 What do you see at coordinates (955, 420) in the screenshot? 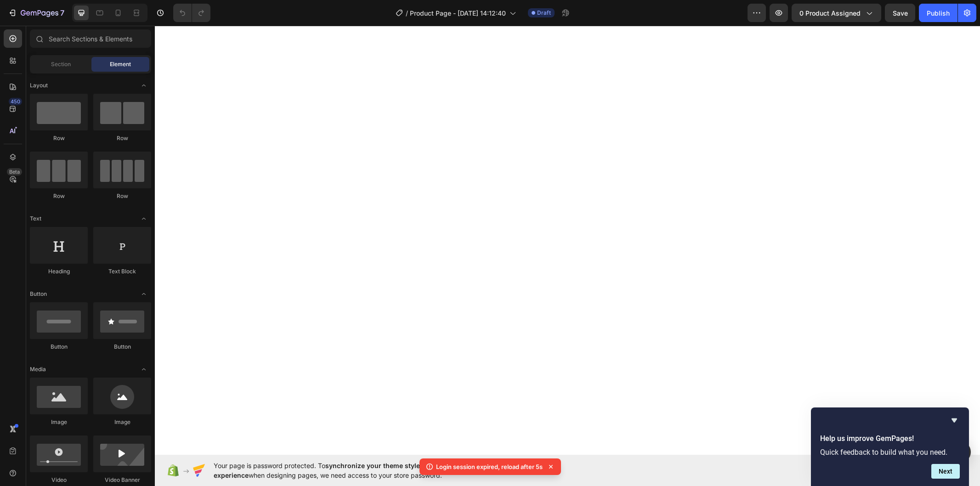
I see `button: Hide survey` at bounding box center [955, 420].